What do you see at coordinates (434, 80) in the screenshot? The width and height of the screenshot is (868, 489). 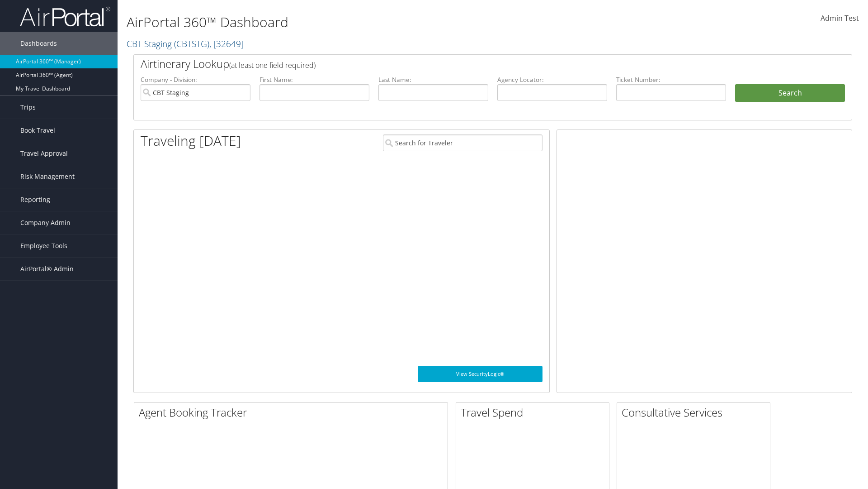 I see `label: Last Name:` at bounding box center [434, 80].